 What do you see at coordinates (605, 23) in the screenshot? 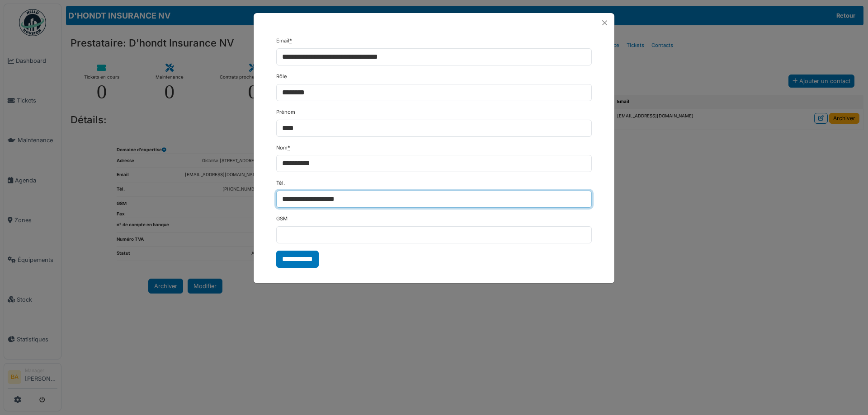
I see `button: Close` at bounding box center [605, 23].